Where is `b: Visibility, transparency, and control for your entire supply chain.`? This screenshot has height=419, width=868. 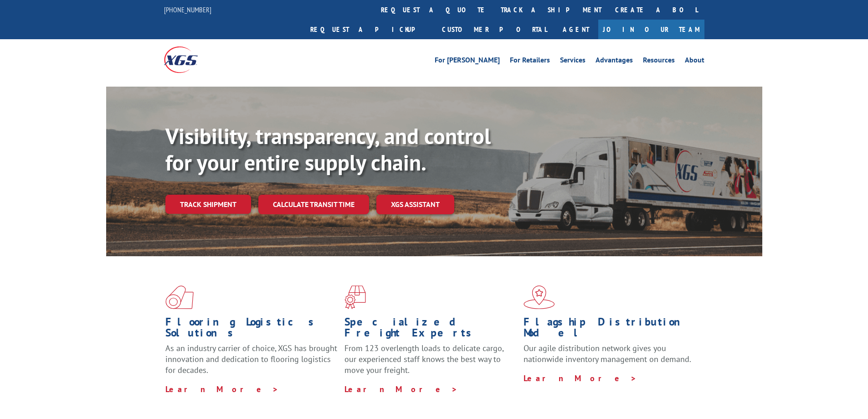 b: Visibility, transparency, and control for your entire supply chain. is located at coordinates (328, 149).